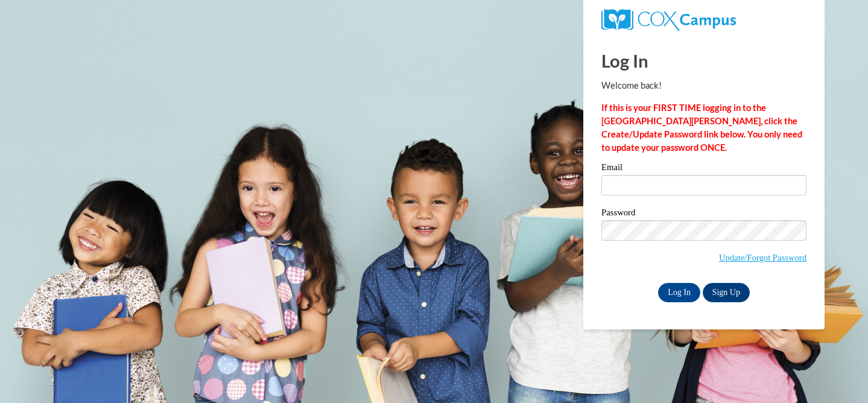  I want to click on p: Welcome back!, so click(703, 86).